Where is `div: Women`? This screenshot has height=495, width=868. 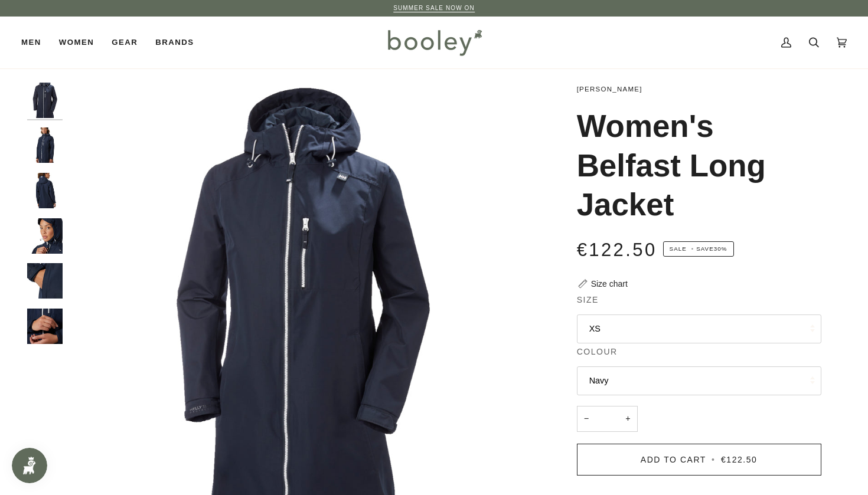
div: Women is located at coordinates (76, 42).